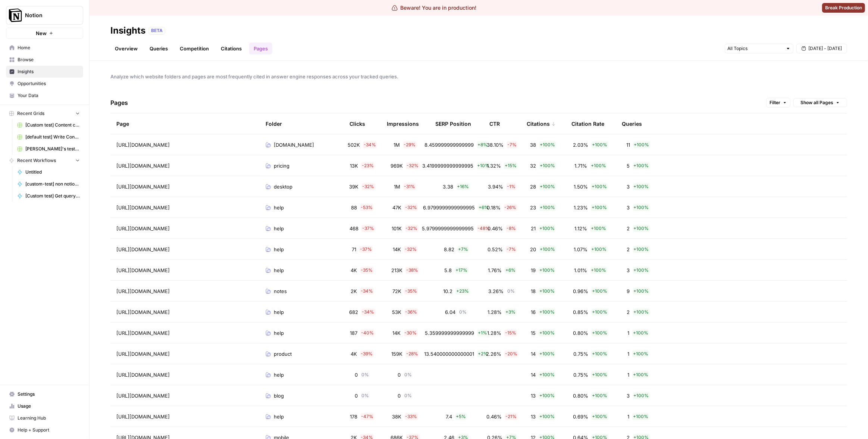  Describe the element at coordinates (533, 354) in the screenshot. I see `span: 14` at that location.